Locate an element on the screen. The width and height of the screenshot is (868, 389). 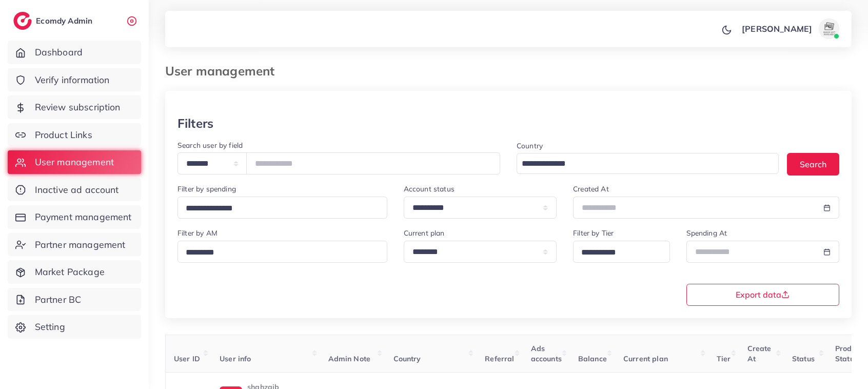
span: User info is located at coordinates (235, 359).